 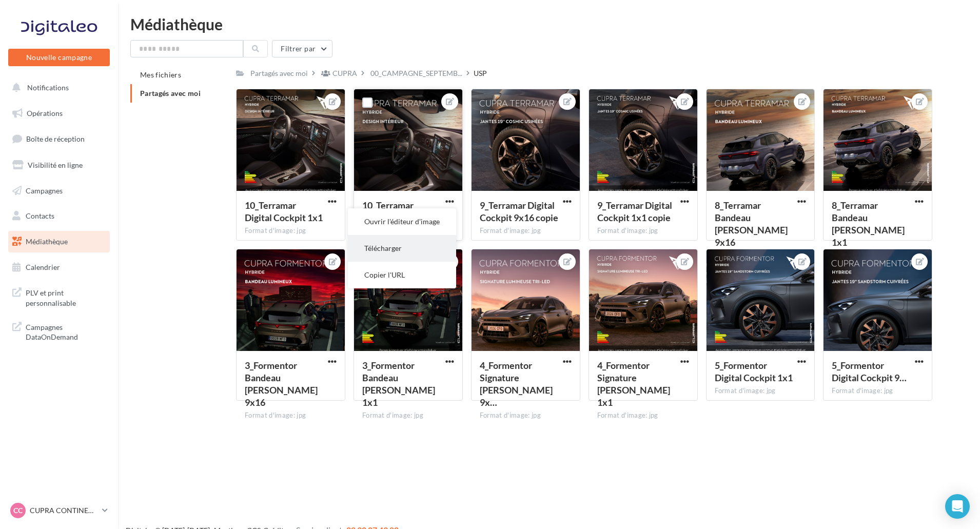 What do you see at coordinates (751, 223) in the screenshot?
I see `span: 8_Terramar Bandeau Lum 9x16` at bounding box center [751, 223].